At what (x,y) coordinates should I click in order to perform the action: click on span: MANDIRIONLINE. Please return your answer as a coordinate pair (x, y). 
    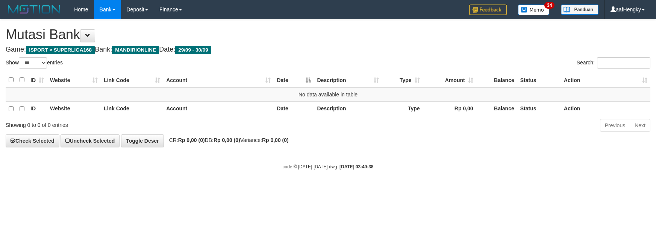
    Looking at the image, I should click on (135, 50).